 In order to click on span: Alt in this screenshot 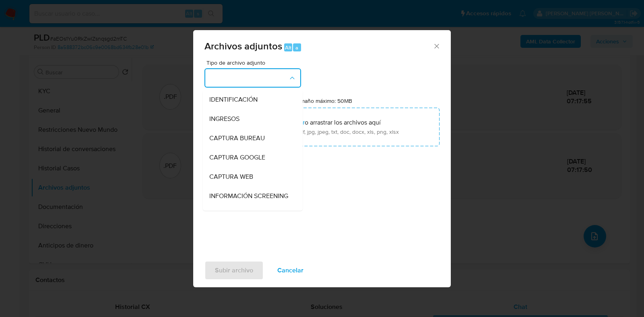, I will do `click(288, 47)`.